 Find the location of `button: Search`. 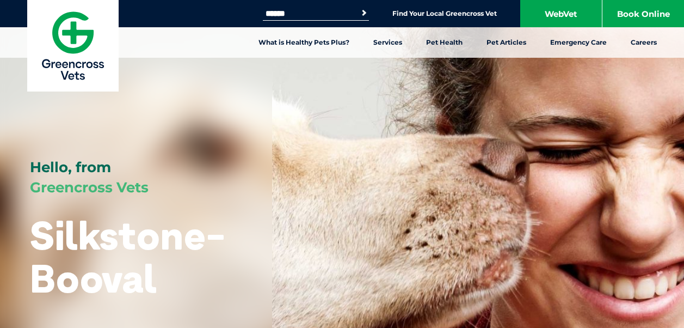

button: Search is located at coordinates (364, 13).